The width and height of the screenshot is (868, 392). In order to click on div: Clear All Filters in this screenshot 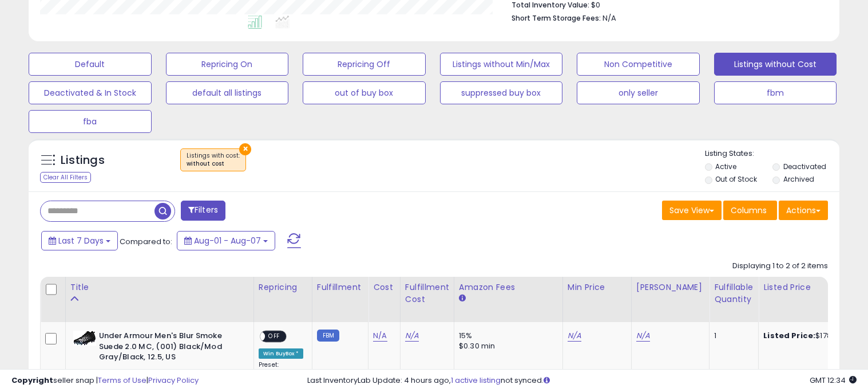, I will do `click(65, 177)`.